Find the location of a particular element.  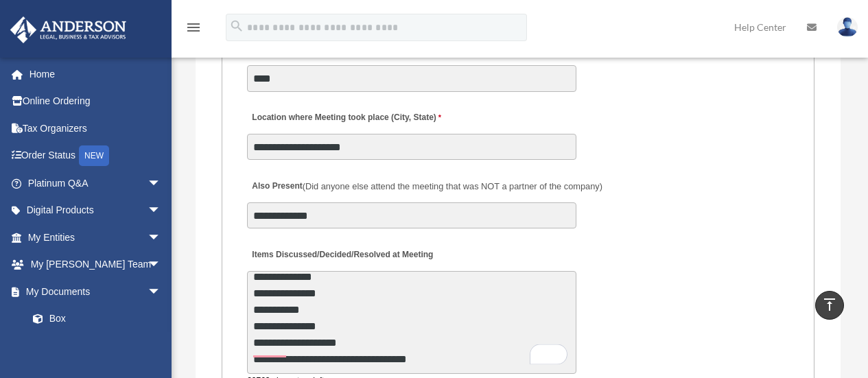

a: vertical_align_top is located at coordinates (829, 305).